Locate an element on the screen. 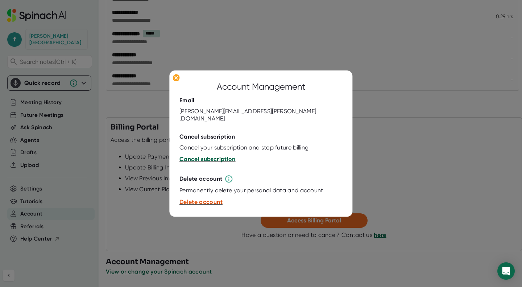 The width and height of the screenshot is (522, 287). div: Delete account is located at coordinates (201, 179).